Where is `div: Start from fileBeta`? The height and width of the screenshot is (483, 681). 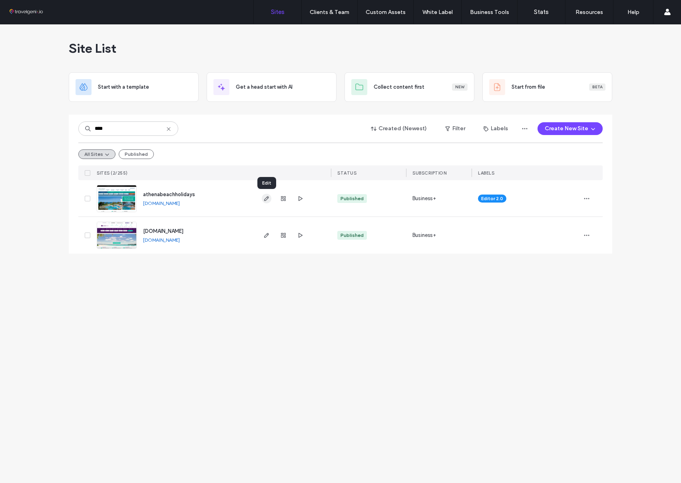
div: Start from fileBeta is located at coordinates (547, 87).